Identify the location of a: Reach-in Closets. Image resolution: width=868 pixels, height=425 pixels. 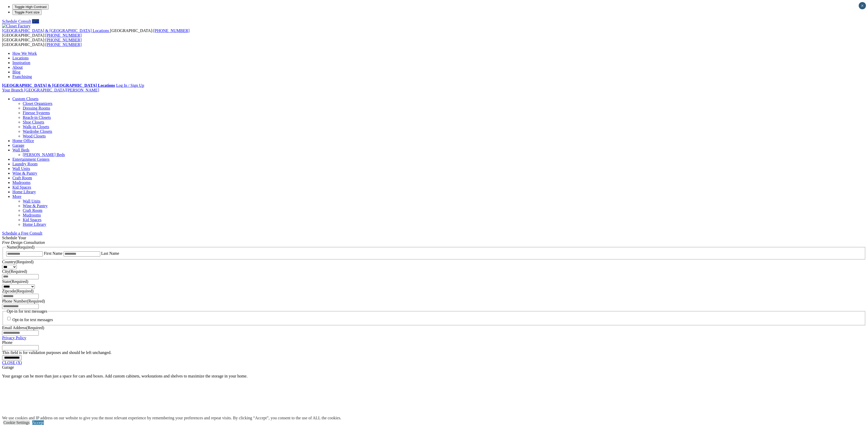
(37, 118).